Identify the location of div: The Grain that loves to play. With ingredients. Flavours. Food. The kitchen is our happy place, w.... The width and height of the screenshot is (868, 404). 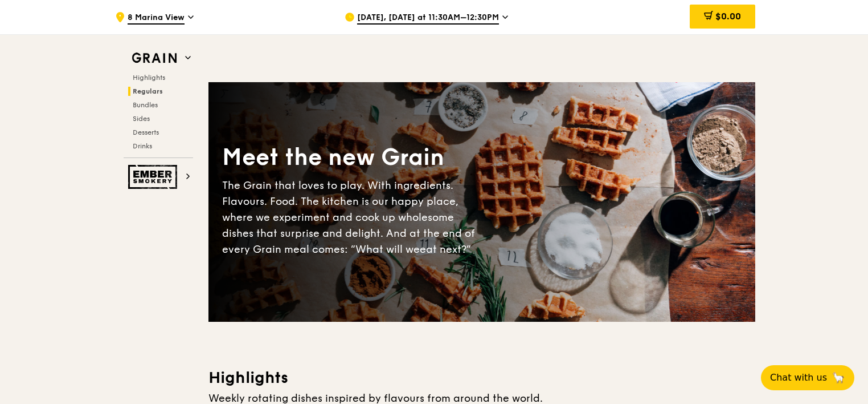
(352, 218).